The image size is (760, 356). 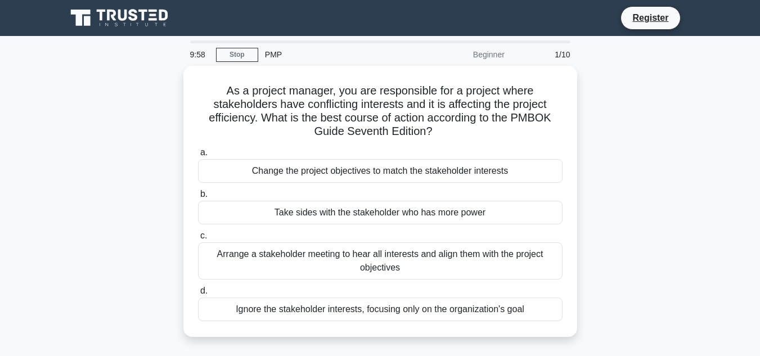 I want to click on div: Ignore the stakeholder interests, focusing only on the organization's goal, so click(x=380, y=309).